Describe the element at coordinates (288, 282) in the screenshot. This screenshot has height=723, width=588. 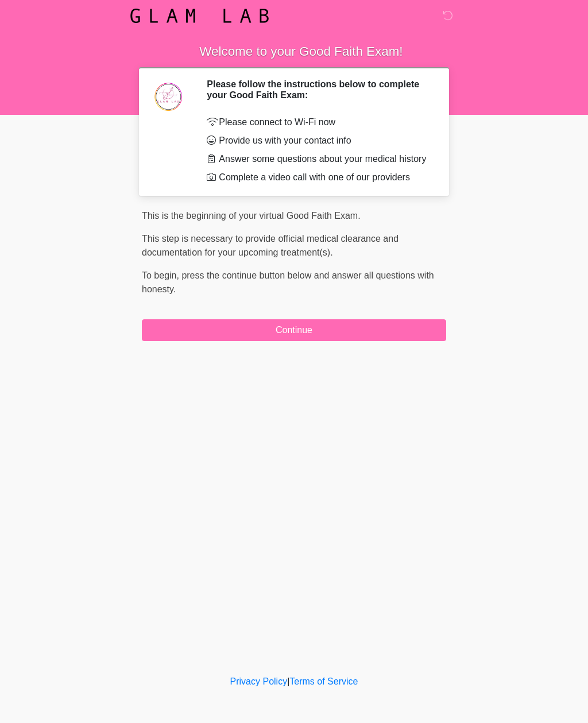
I see `span: To begin, ﻿﻿﻿﻿﻿﻿press the continue button below and answer all questions with honesty.` at that location.